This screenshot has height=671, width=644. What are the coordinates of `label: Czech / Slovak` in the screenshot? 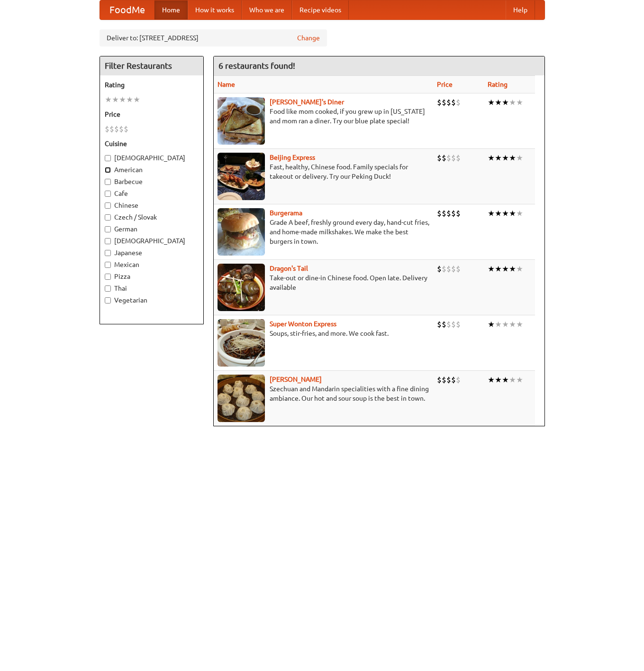 It's located at (152, 217).